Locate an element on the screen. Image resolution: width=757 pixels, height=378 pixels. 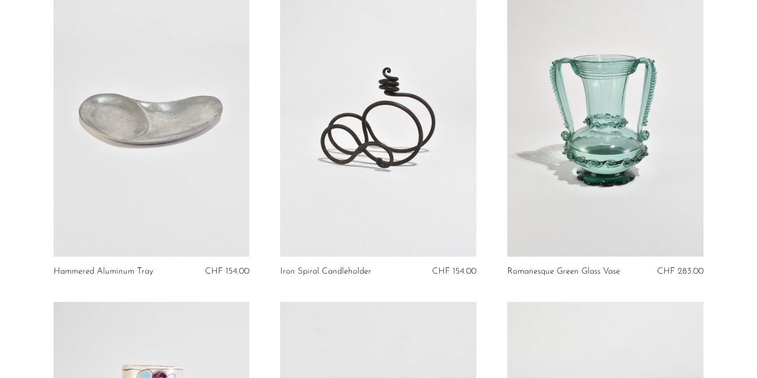
a: Iron Spiral Candleholder is located at coordinates (325, 272).